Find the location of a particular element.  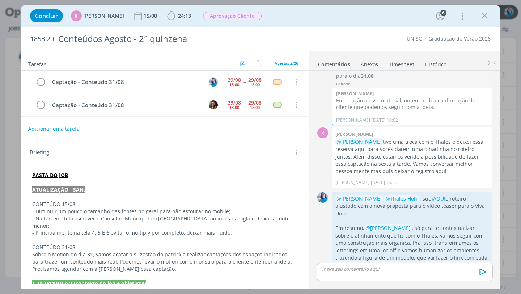

div: Conteúdos Agosto - 2° quinzena is located at coordinates (176, 39).